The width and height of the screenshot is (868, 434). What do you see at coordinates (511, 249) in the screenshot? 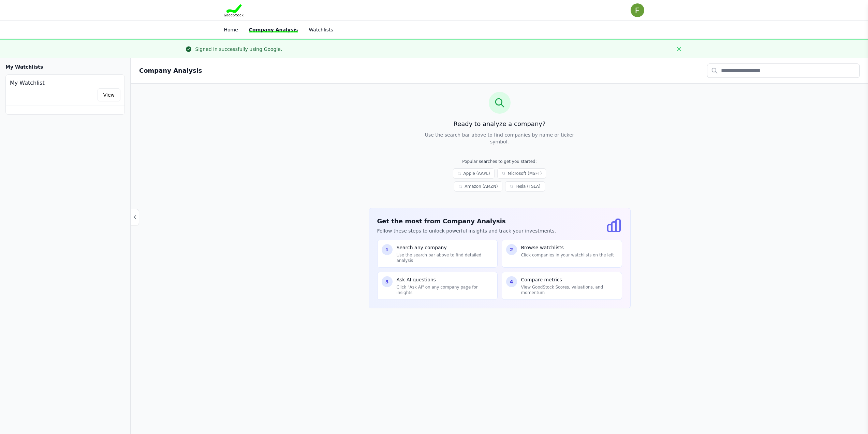
I see `span: 2` at bounding box center [511, 249].